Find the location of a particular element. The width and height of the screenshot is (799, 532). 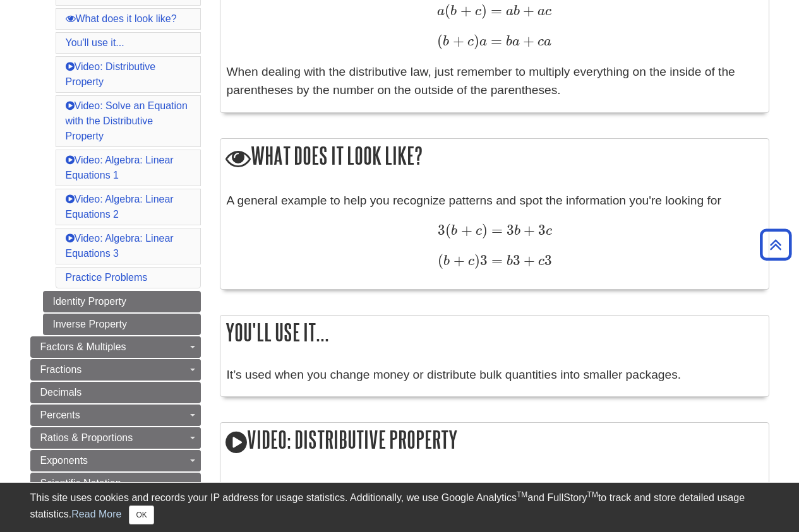

a: Video: Solve an Equation with the Distributive Property is located at coordinates (127, 120).